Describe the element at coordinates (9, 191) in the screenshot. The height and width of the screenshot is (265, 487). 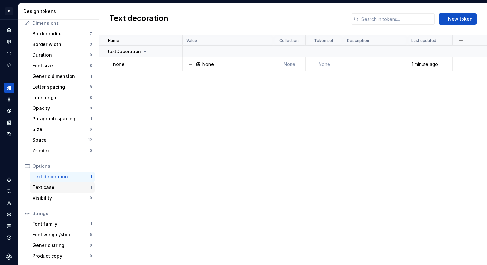
I see `button: Search ⌘K` at that location.